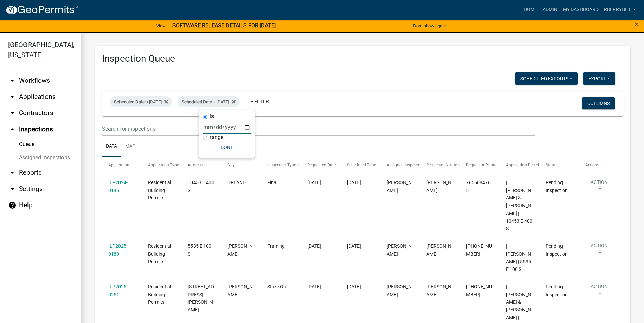 This screenshot has width=644, height=323. What do you see at coordinates (404, 165) in the screenshot?
I see `span: Assigned Inspector` at bounding box center [404, 165].